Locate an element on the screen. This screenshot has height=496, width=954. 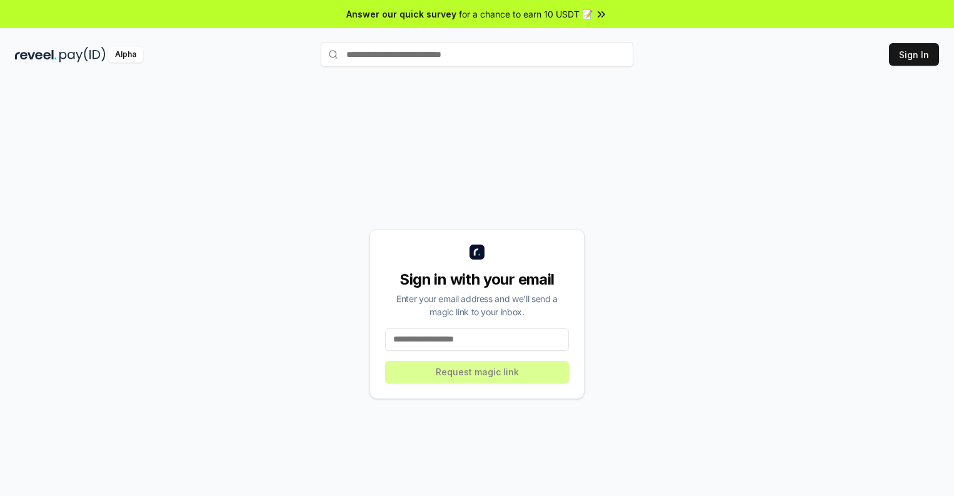
img: logo_small is located at coordinates (477, 252).